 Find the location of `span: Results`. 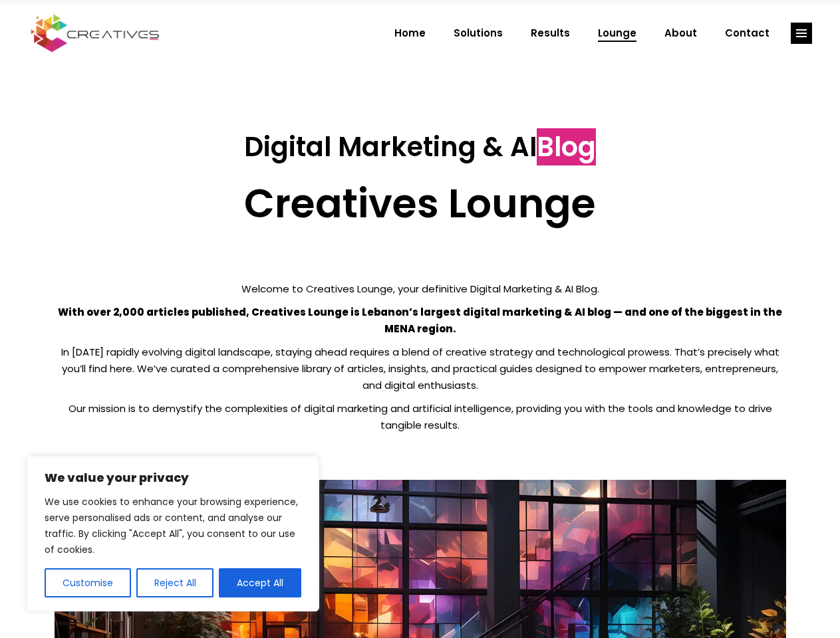

span: Results is located at coordinates (549, 33).